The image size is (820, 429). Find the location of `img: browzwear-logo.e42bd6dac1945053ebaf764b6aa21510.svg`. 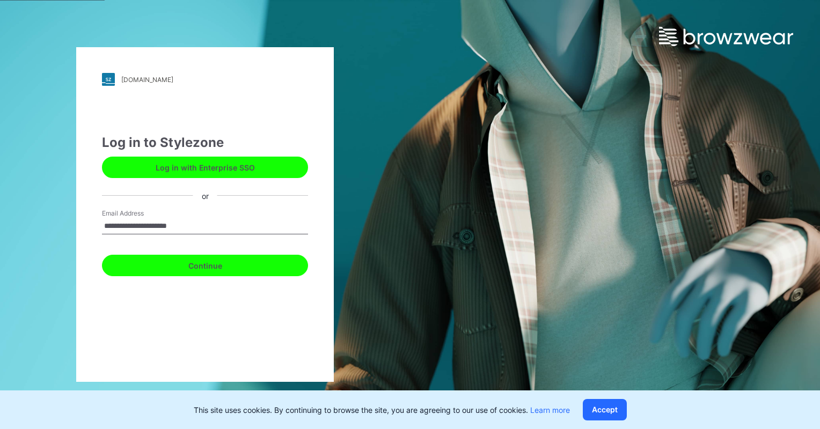

img: browzwear-logo.e42bd6dac1945053ebaf764b6aa21510.svg is located at coordinates (726, 37).